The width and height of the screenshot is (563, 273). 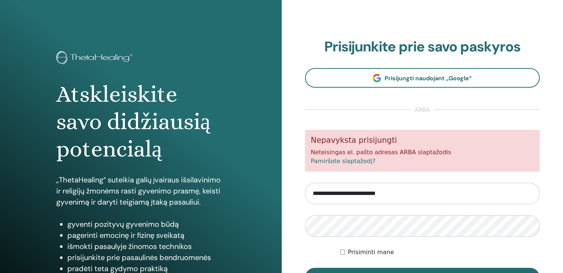 I want to click on font: Prisijunkite prie savo paskyros, so click(x=422, y=47).